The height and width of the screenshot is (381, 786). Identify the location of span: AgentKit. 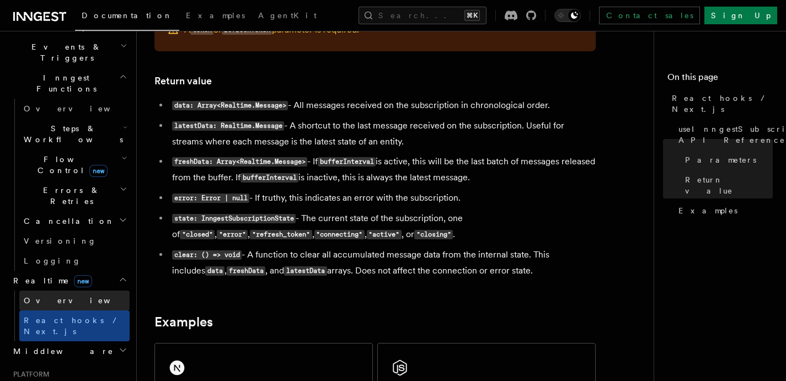
(288, 15).